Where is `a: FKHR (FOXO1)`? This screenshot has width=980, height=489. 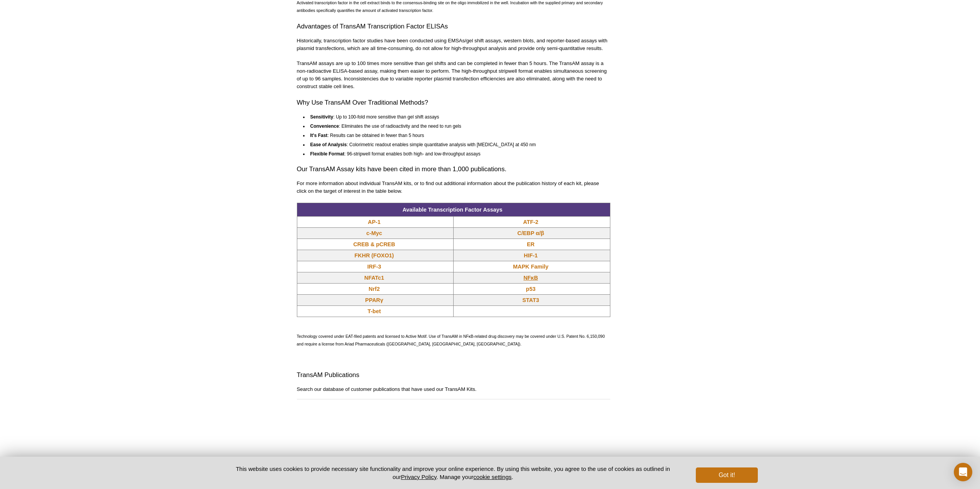
a: FKHR (FOXO1) is located at coordinates (374, 256).